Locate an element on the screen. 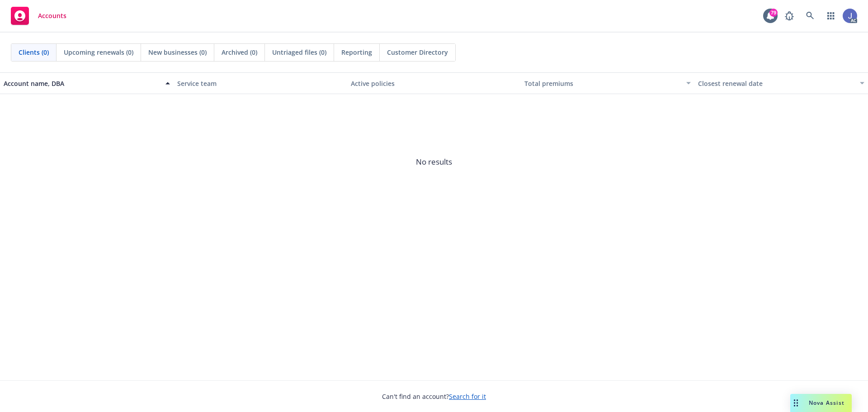 This screenshot has height=412, width=868. a: Switch app is located at coordinates (831, 16).